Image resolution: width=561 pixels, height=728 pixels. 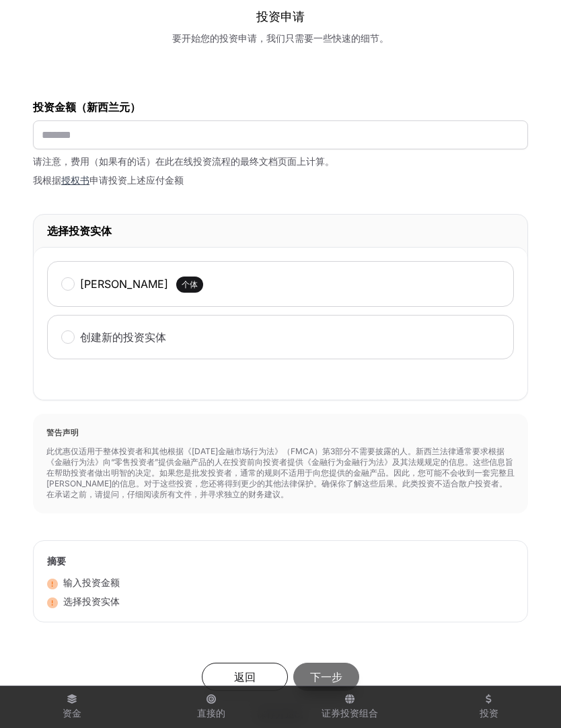 I want to click on p: 请注意，费用（如果有的话）在此在线投资流程的最终文档页面上计算。, so click(x=280, y=162).